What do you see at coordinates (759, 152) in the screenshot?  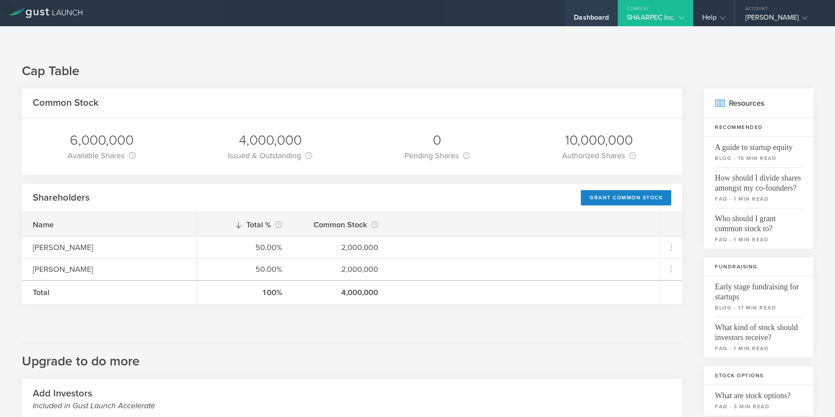 I see `a: A guide to startup equityblog - 15 min read` at bounding box center [759, 152].